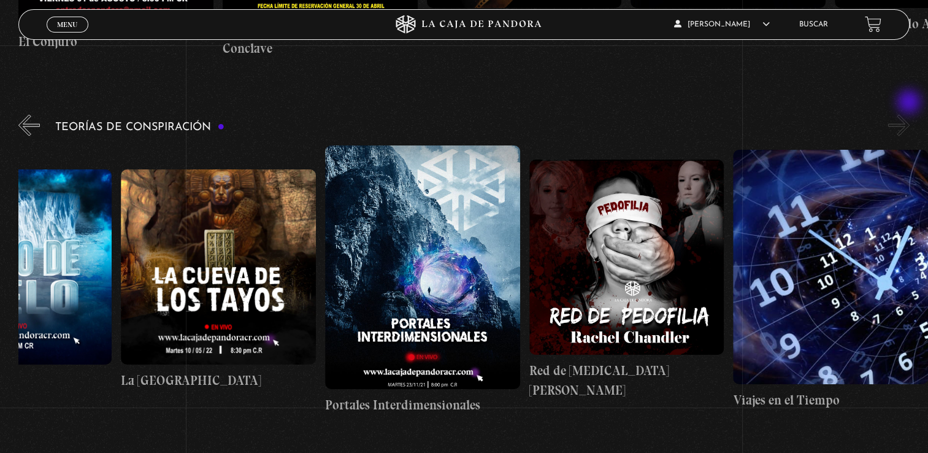 The width and height of the screenshot is (928, 453). I want to click on a: Portales Interdimensionales, so click(423, 280).